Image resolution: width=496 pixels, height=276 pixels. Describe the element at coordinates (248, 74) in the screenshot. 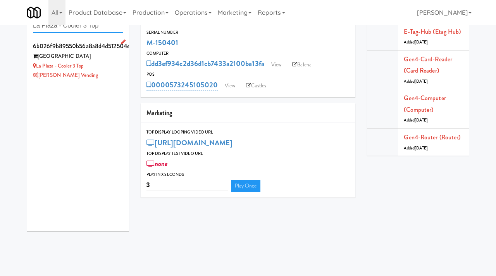

I see `div: POS` at that location.